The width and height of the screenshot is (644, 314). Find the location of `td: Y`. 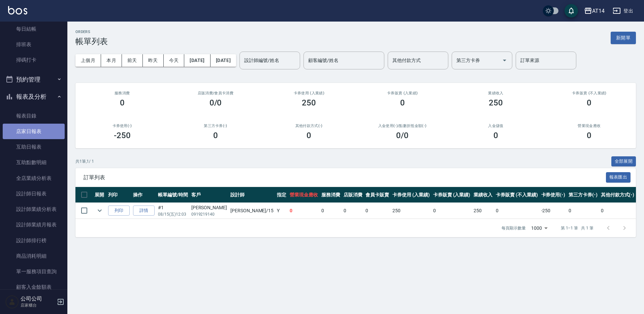

td: Y is located at coordinates (281, 211).